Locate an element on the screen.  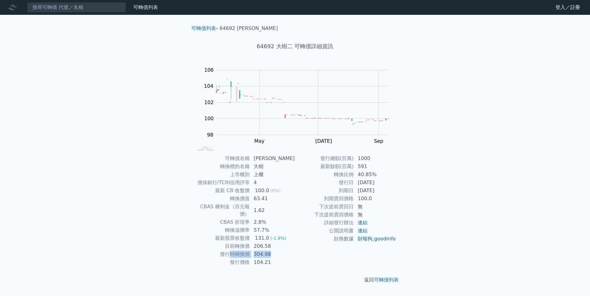
td: CBAS 權利金（百元報價） is located at coordinates (222, 210).